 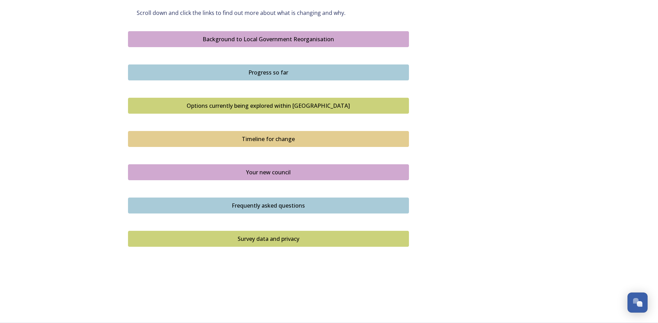 What do you see at coordinates (268, 39) in the screenshot?
I see `button: Background to Local Government Reorganisation` at bounding box center [268, 39].